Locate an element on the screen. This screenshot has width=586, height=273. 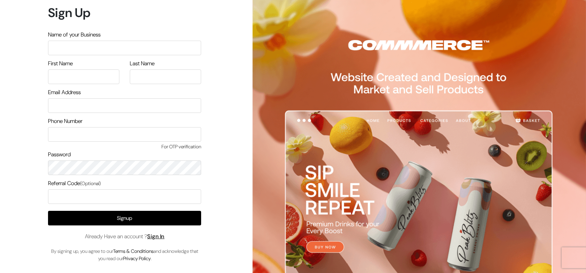
label: Referral Code is located at coordinates (74, 184).